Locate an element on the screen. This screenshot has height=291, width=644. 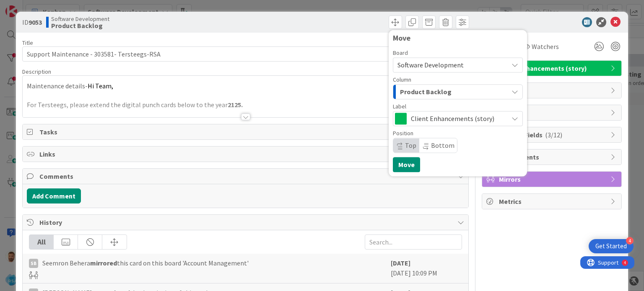
span: Watchers is located at coordinates (545, 46).